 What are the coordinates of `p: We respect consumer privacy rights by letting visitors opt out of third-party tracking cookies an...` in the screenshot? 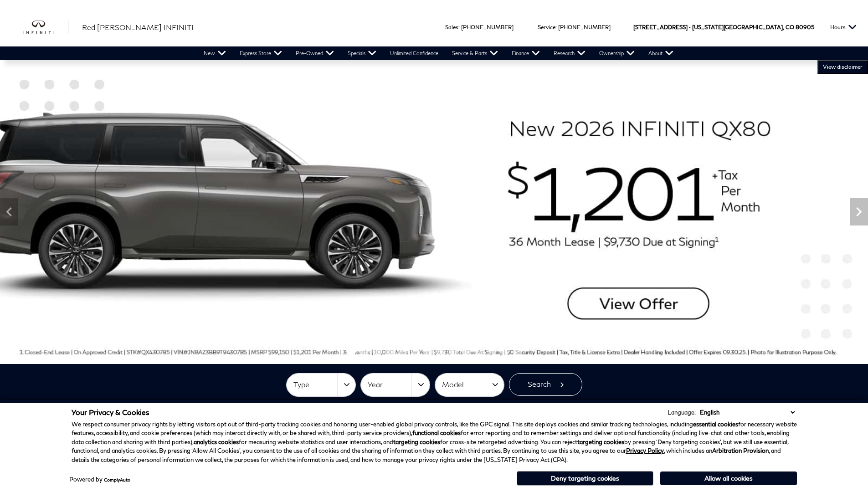 It's located at (434, 442).